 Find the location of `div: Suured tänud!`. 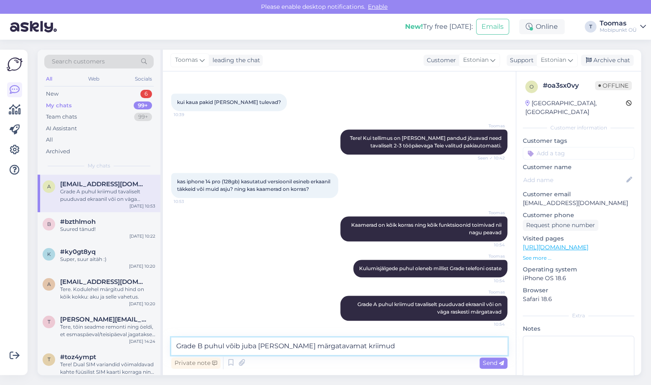

div: Suured tänud! is located at coordinates (108, 229).